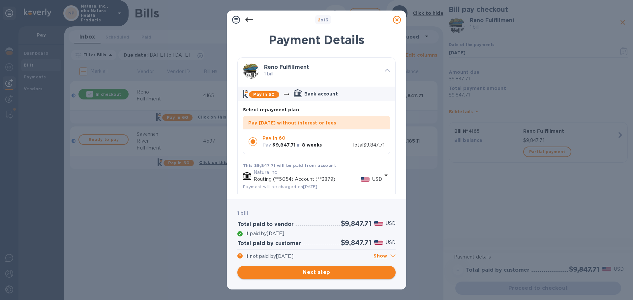  What do you see at coordinates (319, 20) in the screenshot?
I see `span: 2` at bounding box center [319, 20].